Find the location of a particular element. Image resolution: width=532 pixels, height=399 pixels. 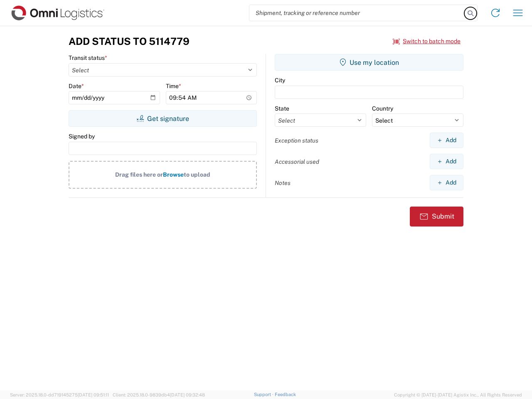

label: City is located at coordinates (280, 80).